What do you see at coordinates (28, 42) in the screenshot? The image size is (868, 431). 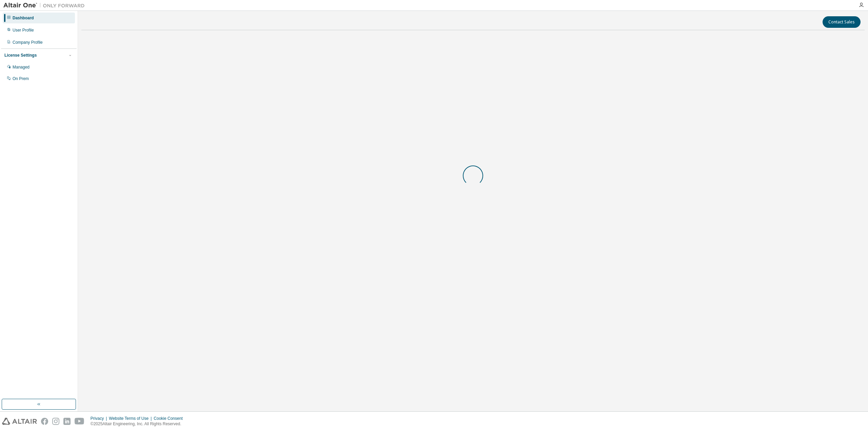 I see `div: Company Profile` at bounding box center [28, 42].